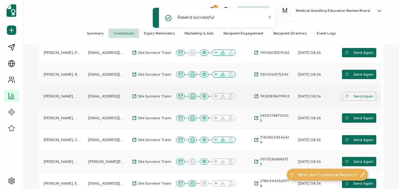  Describe the element at coordinates (271, 53) in the screenshot. I see `a: 19096035515763` at that location.